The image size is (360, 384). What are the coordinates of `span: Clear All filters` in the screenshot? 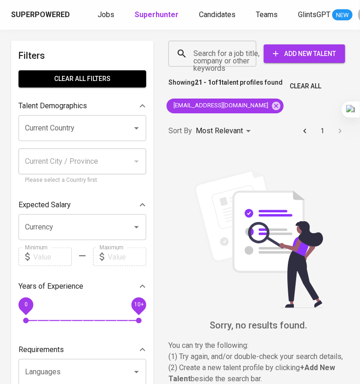 It's located at (82, 79).